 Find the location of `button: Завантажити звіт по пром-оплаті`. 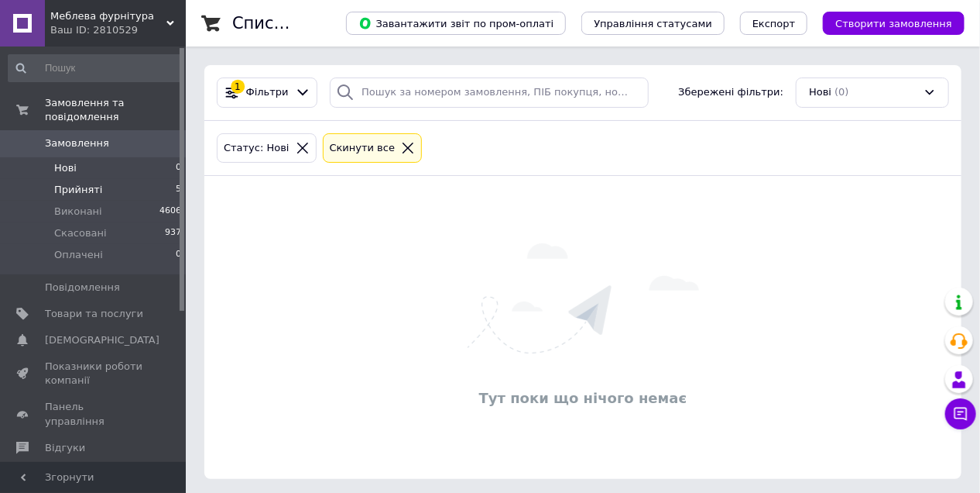

button: Завантажити звіт по пром-оплаті is located at coordinates (456, 23).